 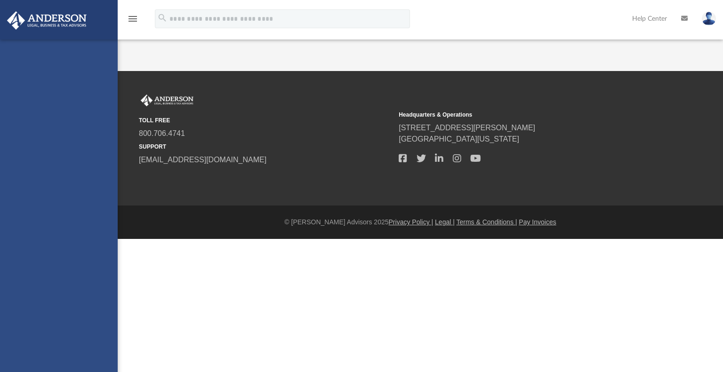 What do you see at coordinates (537, 222) in the screenshot?
I see `a: Pay Invoices` at bounding box center [537, 222].